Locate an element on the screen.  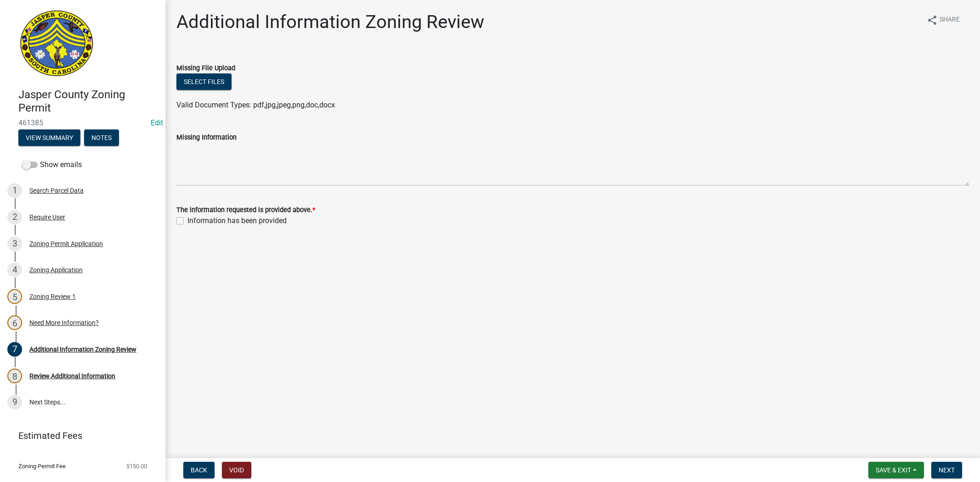
span: Back is located at coordinates (199, 470).